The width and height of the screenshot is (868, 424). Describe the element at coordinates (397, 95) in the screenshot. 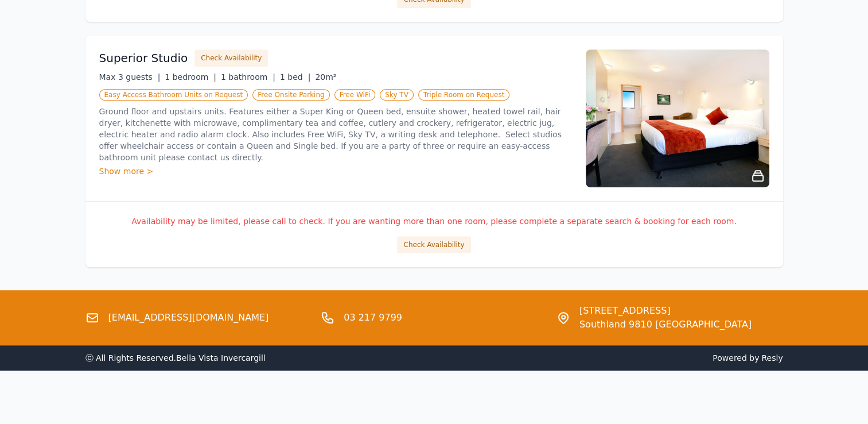

I see `span: Sky TV` at that location.